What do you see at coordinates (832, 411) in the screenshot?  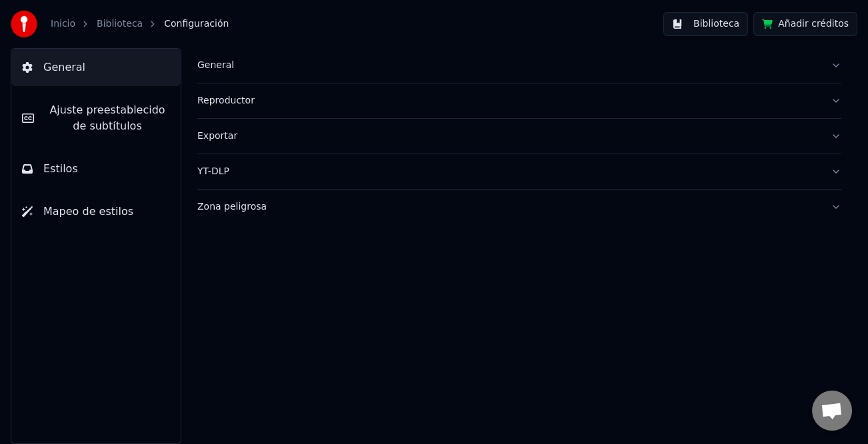 I see `div: Chat abierto` at bounding box center [832, 411].